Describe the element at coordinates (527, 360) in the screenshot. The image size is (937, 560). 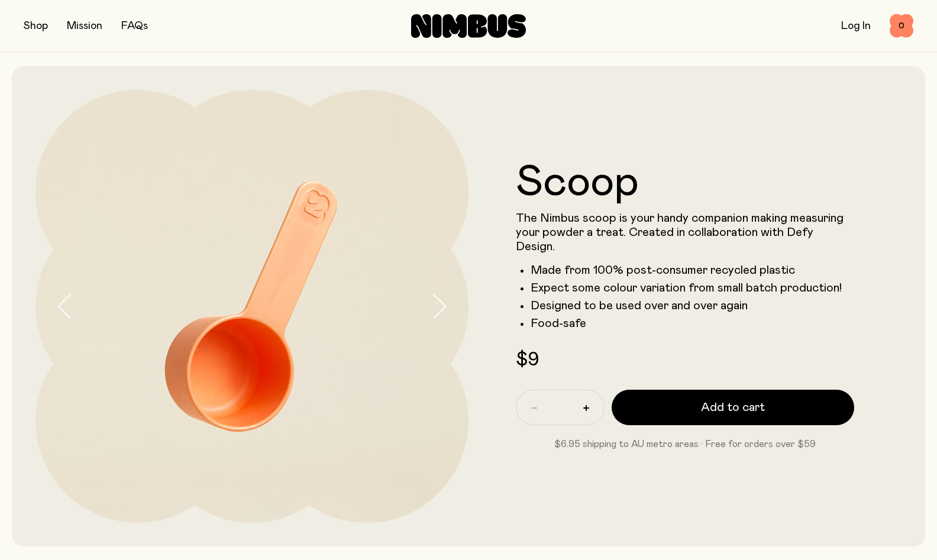
I see `span: $9` at that location.